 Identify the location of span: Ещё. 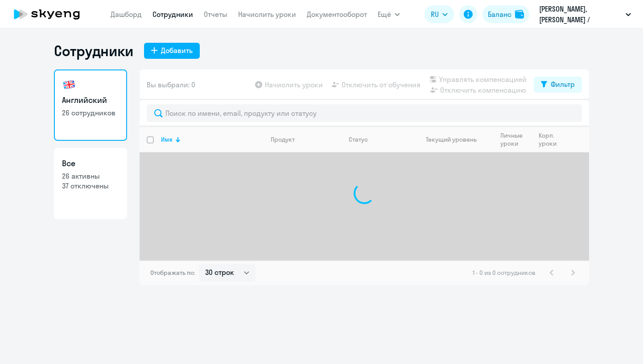
(384, 14).